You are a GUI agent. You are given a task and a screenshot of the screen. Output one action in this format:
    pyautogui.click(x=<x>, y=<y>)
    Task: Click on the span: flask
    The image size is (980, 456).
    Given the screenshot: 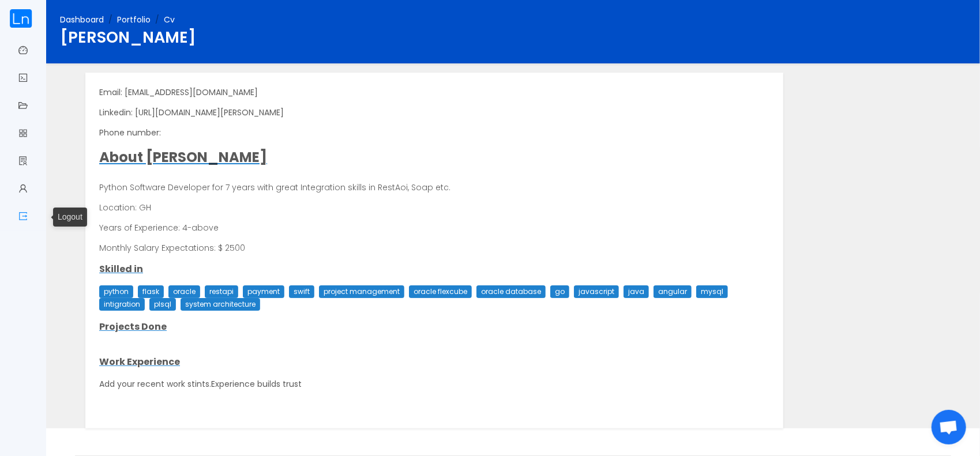 What is the action you would take?
    pyautogui.click(x=151, y=292)
    